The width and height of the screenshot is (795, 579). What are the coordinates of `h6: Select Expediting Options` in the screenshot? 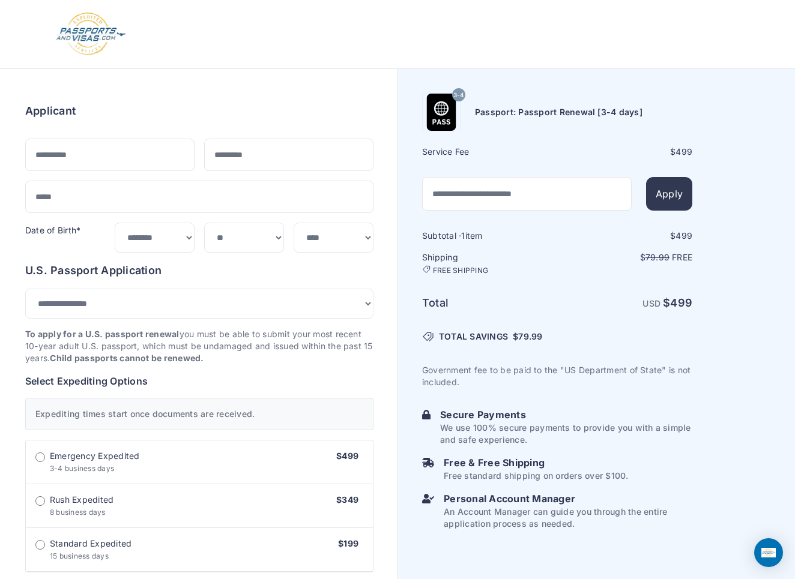 It's located at (199, 381).